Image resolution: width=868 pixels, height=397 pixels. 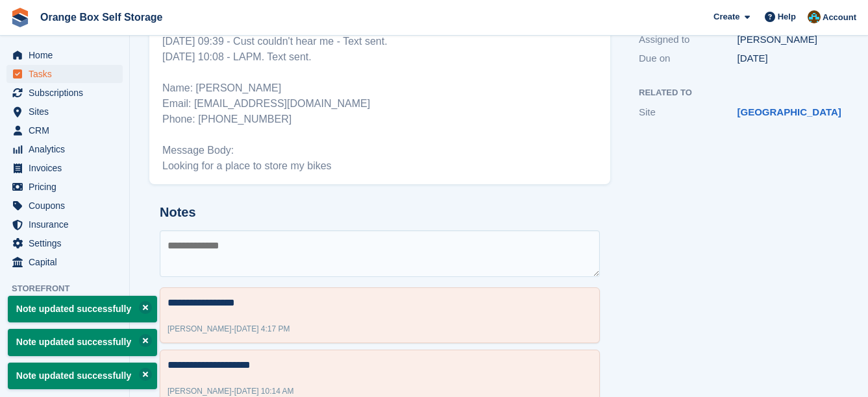 I want to click on span: Analytics, so click(x=68, y=149).